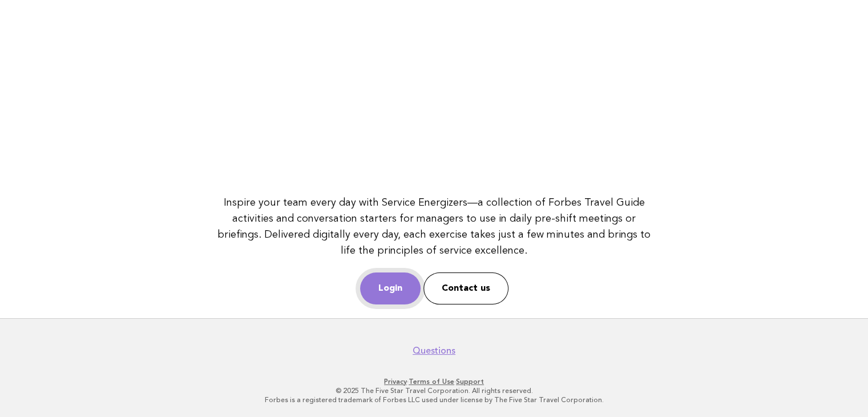 This screenshot has height=417, width=868. What do you see at coordinates (434, 227) in the screenshot?
I see `p: Inspire your team every day with Service Energizers—a collection of Forbes Travel Guide activitie...` at bounding box center [434, 227].